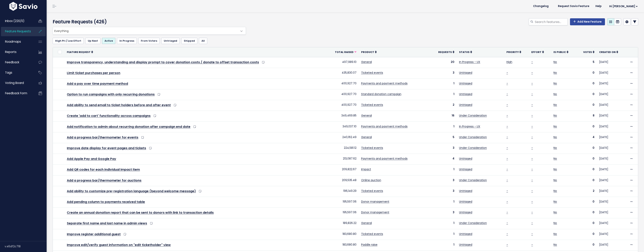 This screenshot has height=252, width=644. Describe the element at coordinates (369, 244) in the screenshot. I see `a: Paddle raise` at that location.